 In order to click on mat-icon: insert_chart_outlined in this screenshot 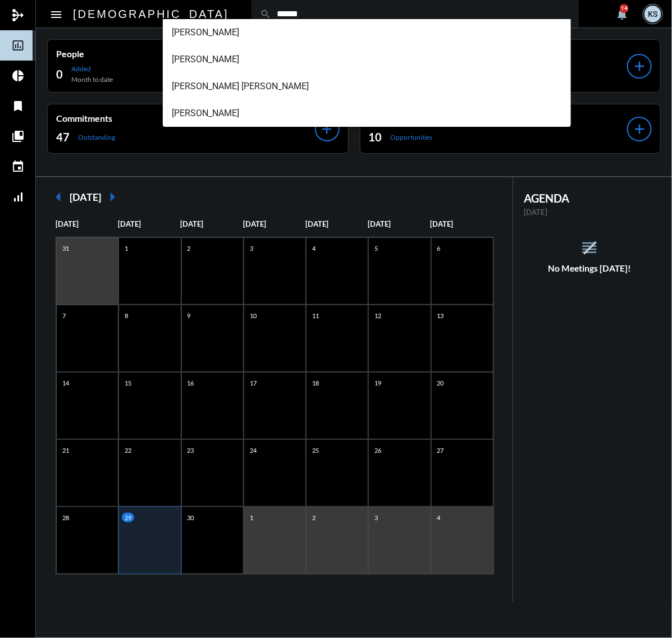, I will do `click(18, 45)`.